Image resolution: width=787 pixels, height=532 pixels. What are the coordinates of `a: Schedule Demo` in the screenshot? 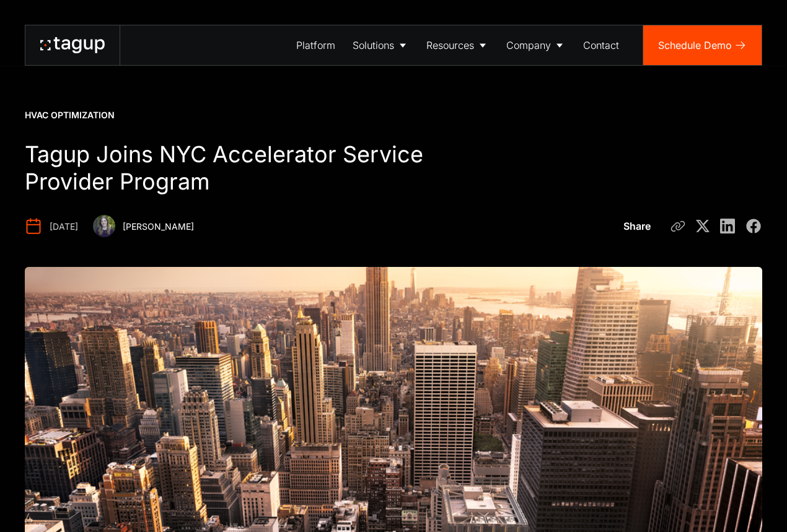 It's located at (702, 46).